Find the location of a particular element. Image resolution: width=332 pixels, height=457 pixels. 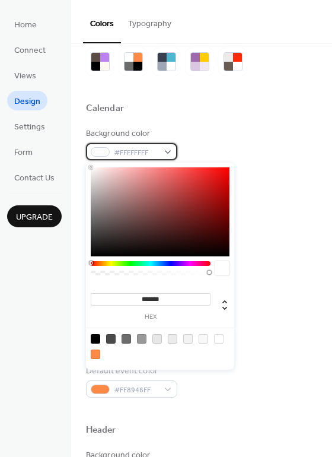

a: Contact Us is located at coordinates (34, 177).